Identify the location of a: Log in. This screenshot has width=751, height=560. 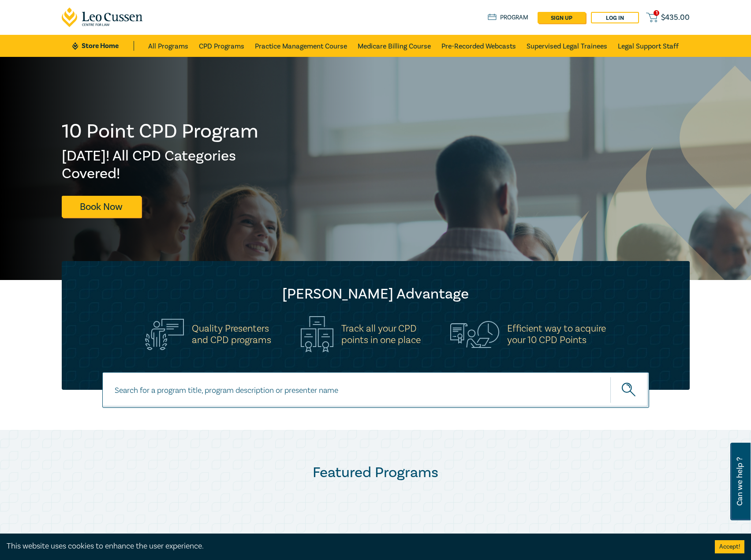
(615, 18).